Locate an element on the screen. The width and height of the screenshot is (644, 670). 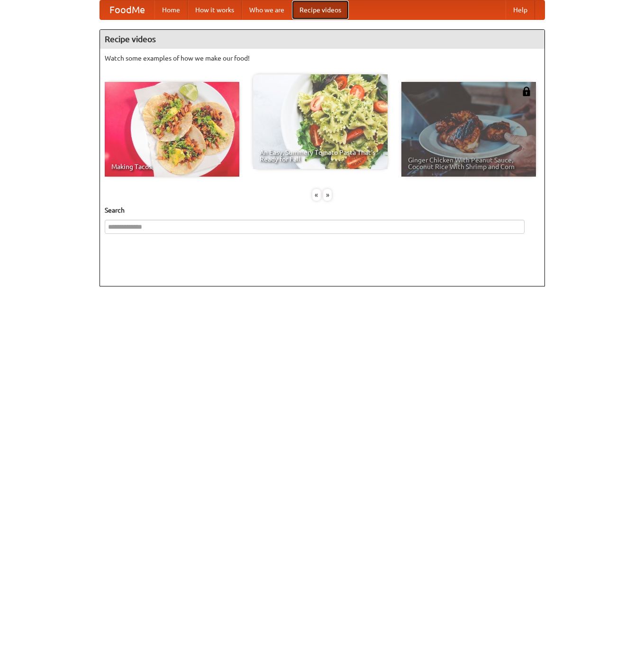
p: Watch some examples of how we make our food! is located at coordinates (322, 59).